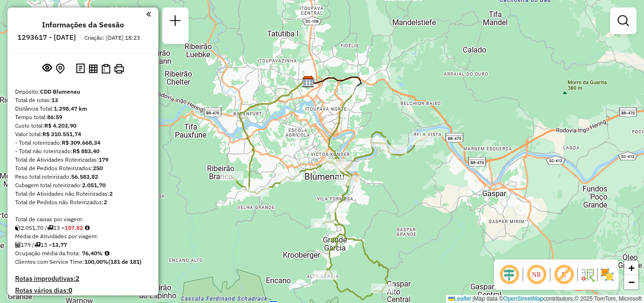 This screenshot has width=644, height=303. What do you see at coordinates (83, 278) in the screenshot?
I see `h4: Rotas improdutivas:` at bounding box center [83, 278].